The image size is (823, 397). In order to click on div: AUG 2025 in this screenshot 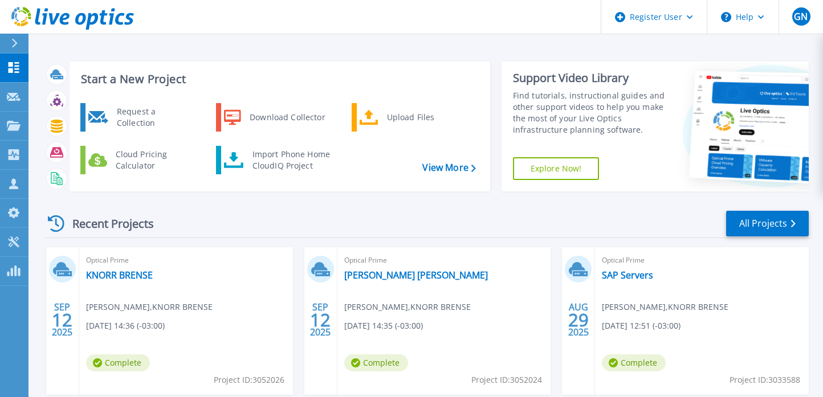, I will do `click(579, 320)`.